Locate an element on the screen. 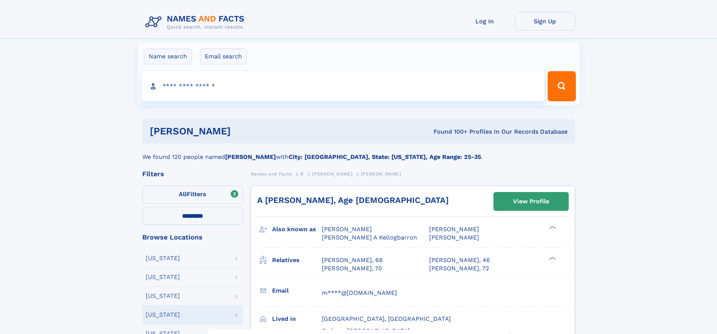 This screenshot has height=334, width=717. div: Found 100+ Profiles In Our Records Database is located at coordinates (450, 132).